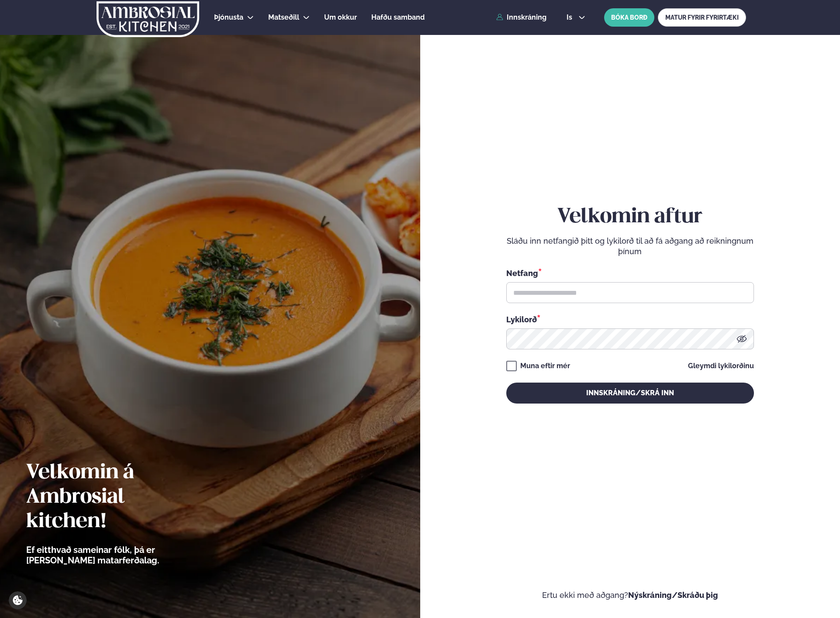 The image size is (840, 618). Describe the element at coordinates (629, 393) in the screenshot. I see `button: Innskráning/Skrá inn` at that location.